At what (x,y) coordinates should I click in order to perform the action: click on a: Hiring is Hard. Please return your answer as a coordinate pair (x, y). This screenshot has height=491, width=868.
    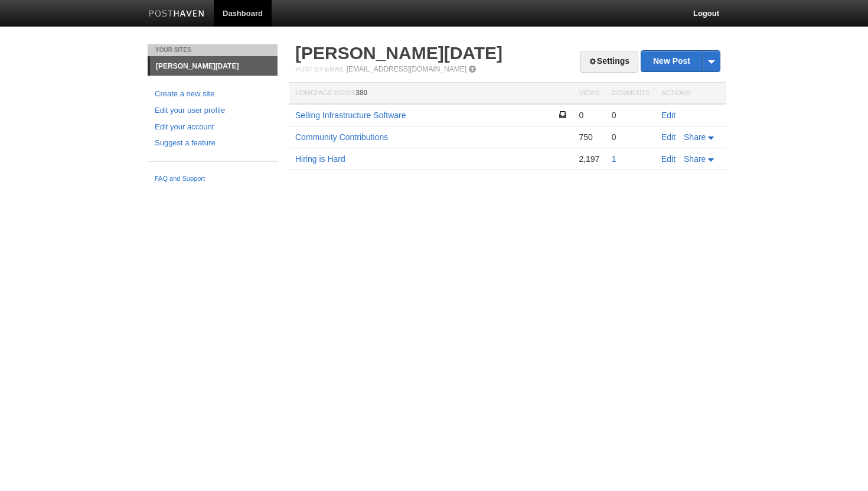
    Looking at the image, I should click on (320, 159).